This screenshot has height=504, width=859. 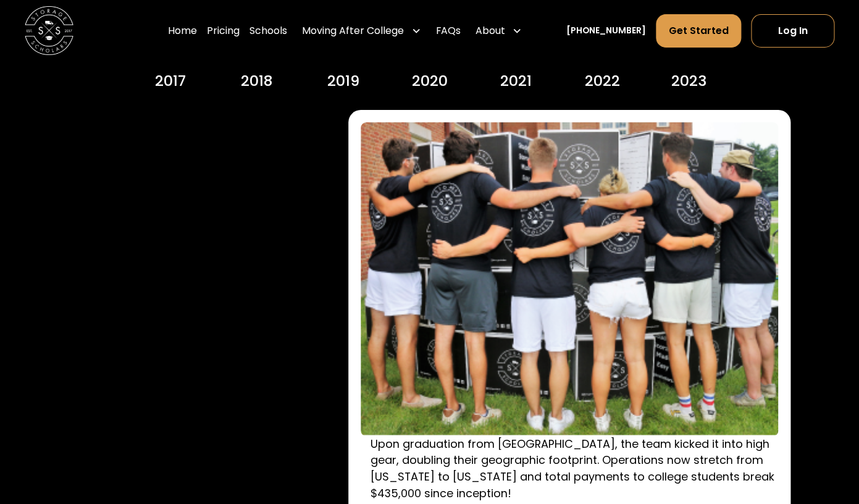 What do you see at coordinates (699, 31) in the screenshot?
I see `a: Get Started` at bounding box center [699, 31].